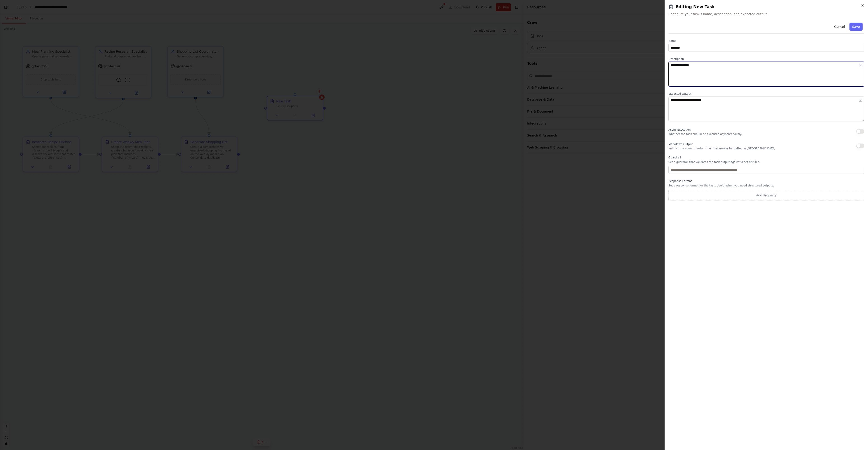 The width and height of the screenshot is (868, 450). What do you see at coordinates (766, 14) in the screenshot?
I see `span: Configure your task's name, description, and expected output.` at bounding box center [766, 14].